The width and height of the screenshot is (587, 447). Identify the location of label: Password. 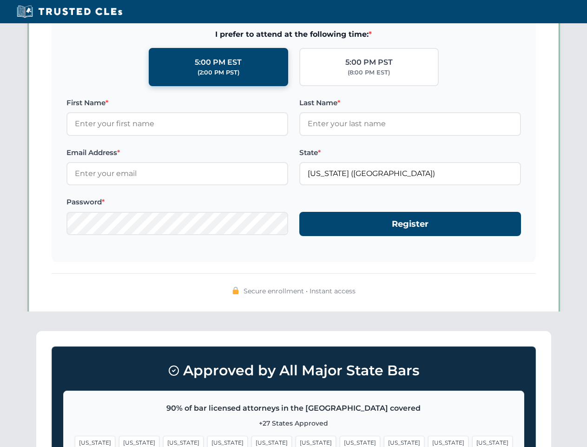
(177, 202).